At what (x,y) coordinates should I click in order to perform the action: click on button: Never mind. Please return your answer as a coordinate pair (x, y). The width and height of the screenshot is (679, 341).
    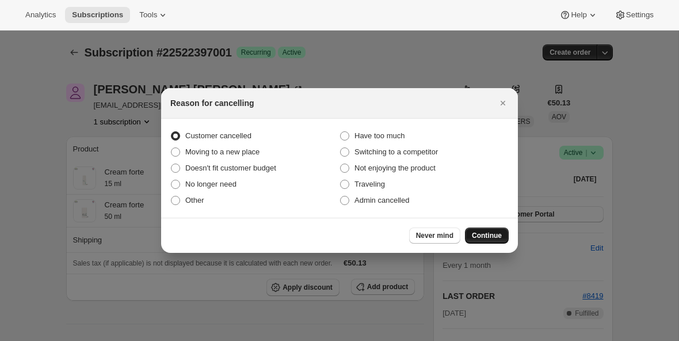
    Looking at the image, I should click on (434, 235).